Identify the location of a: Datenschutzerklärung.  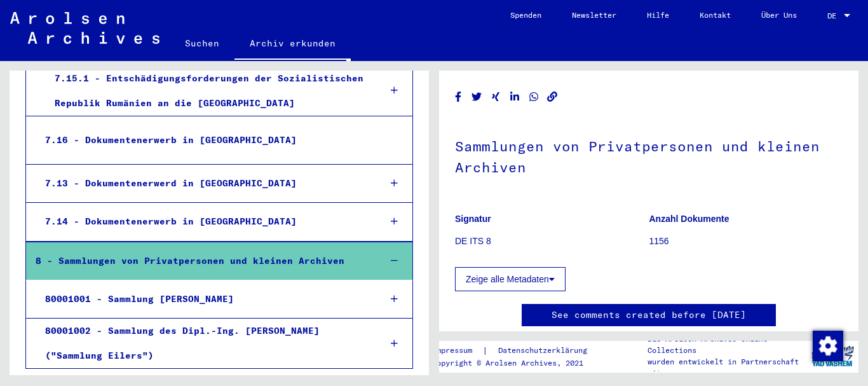
(545, 350).